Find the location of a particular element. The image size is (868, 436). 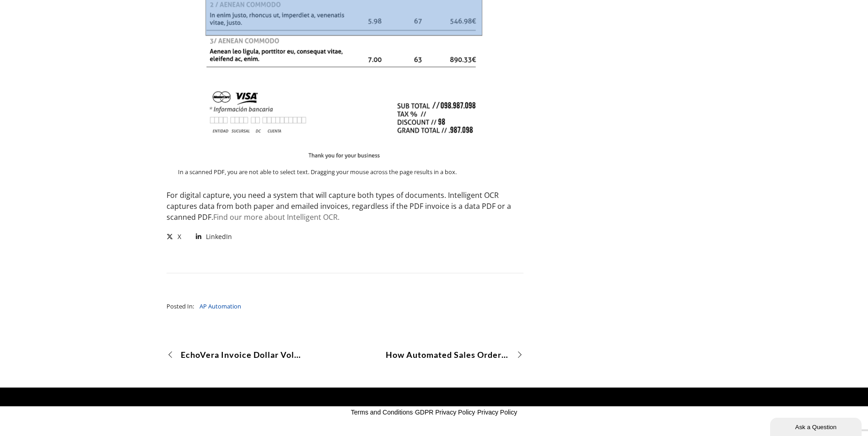

a: EchoVera Invoice Dollar Volume Surpasses $8 Billion Mark is located at coordinates (239, 353).